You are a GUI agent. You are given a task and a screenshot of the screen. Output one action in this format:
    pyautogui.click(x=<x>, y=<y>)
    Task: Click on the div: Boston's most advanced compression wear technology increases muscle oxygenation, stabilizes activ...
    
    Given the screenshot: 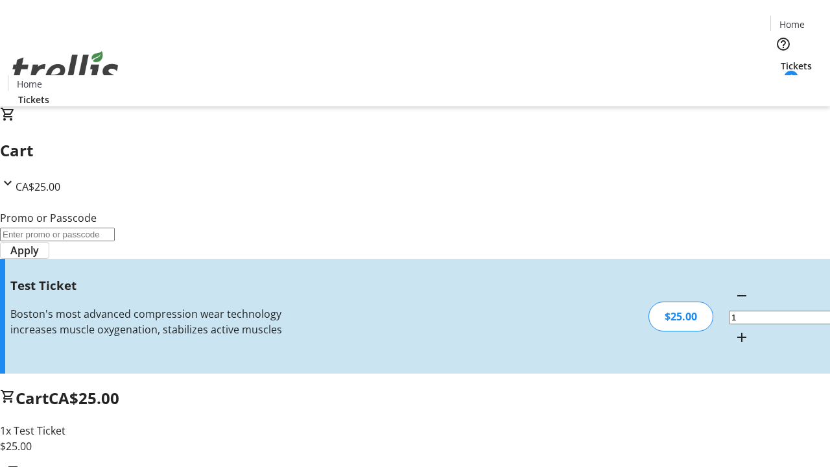 What is the action you would take?
    pyautogui.click(x=152, y=322)
    